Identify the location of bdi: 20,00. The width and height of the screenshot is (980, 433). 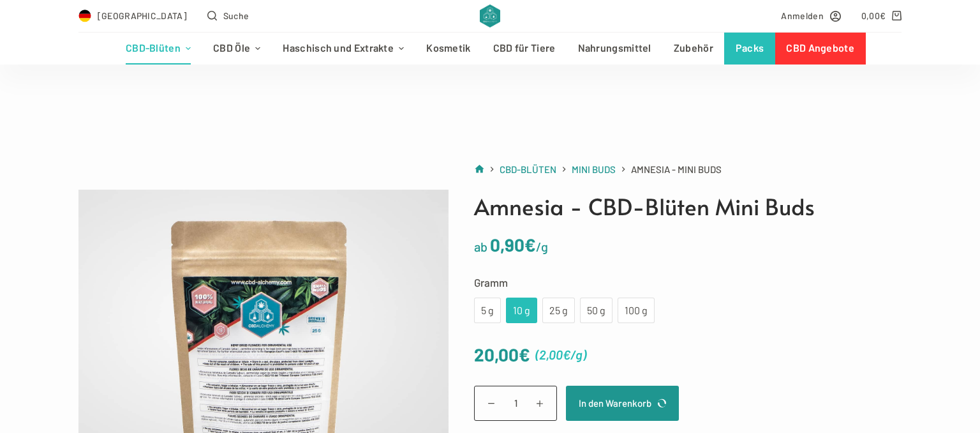
(502, 354).